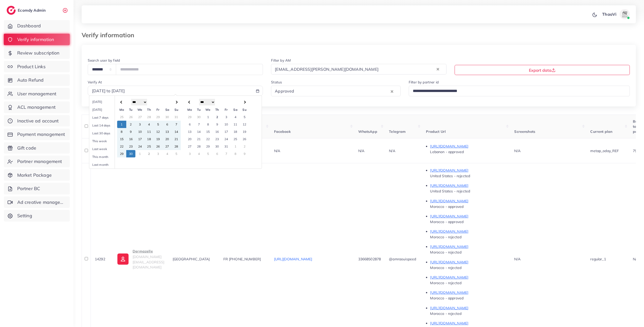 This screenshot has height=327, width=644. Describe the element at coordinates (397, 132) in the screenshot. I see `span: Telegram` at that location.